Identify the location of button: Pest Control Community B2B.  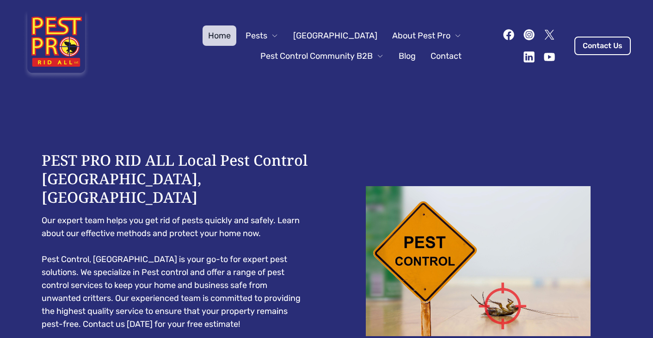
(322, 56).